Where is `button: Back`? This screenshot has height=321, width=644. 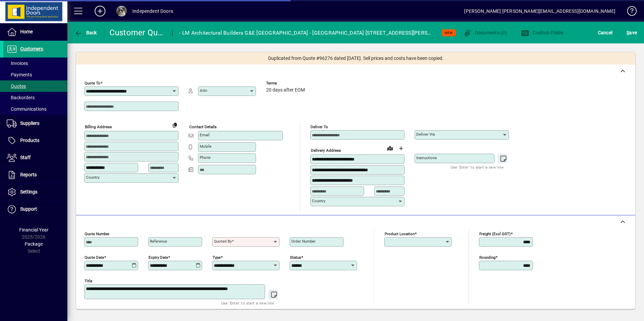 button: Back is located at coordinates (85, 33).